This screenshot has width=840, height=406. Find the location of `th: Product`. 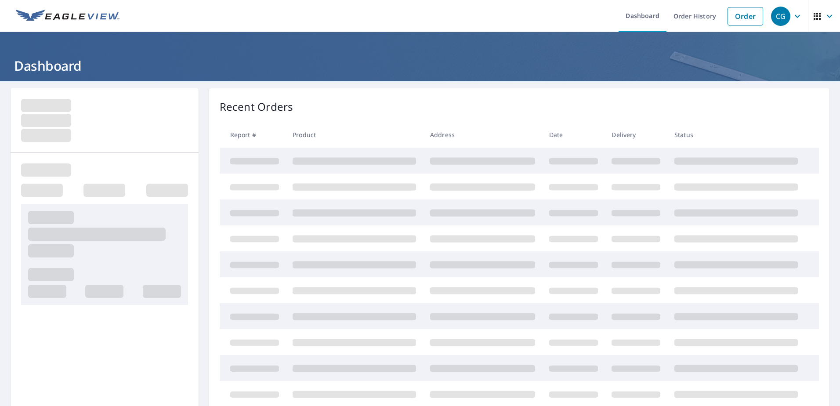

th: Product is located at coordinates (354, 134).